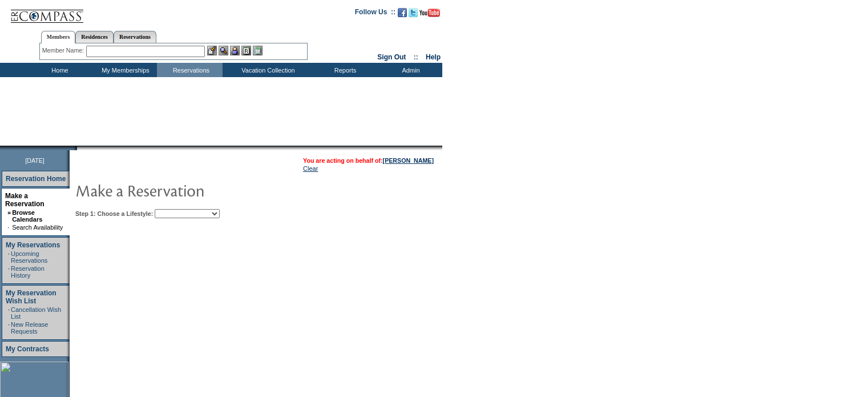 This screenshot has width=868, height=397. What do you see at coordinates (33, 245) in the screenshot?
I see `a: My Reservations` at bounding box center [33, 245].